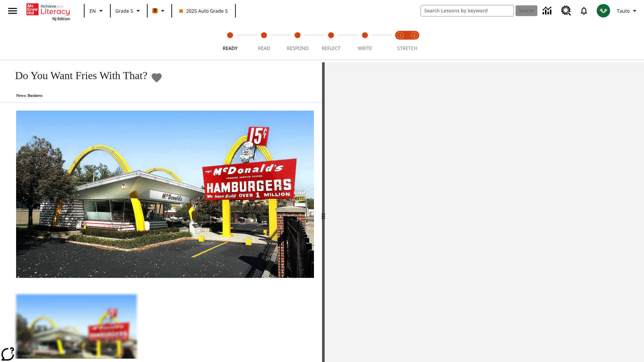 The height and width of the screenshot is (362, 644). What do you see at coordinates (12, 11) in the screenshot?
I see `button: Open side menu` at bounding box center [12, 11].